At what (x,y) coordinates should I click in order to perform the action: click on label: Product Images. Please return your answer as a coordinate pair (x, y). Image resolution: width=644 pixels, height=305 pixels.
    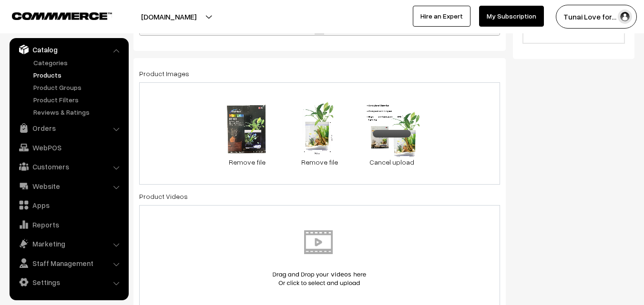
    Looking at the image, I should click on (164, 74).